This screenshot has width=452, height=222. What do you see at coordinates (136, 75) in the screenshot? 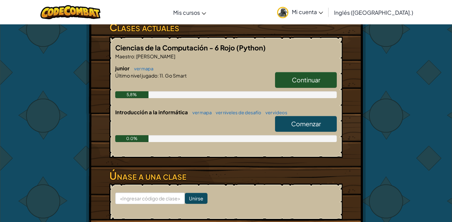
I see `font: Último nivel jugado` at bounding box center [136, 75].